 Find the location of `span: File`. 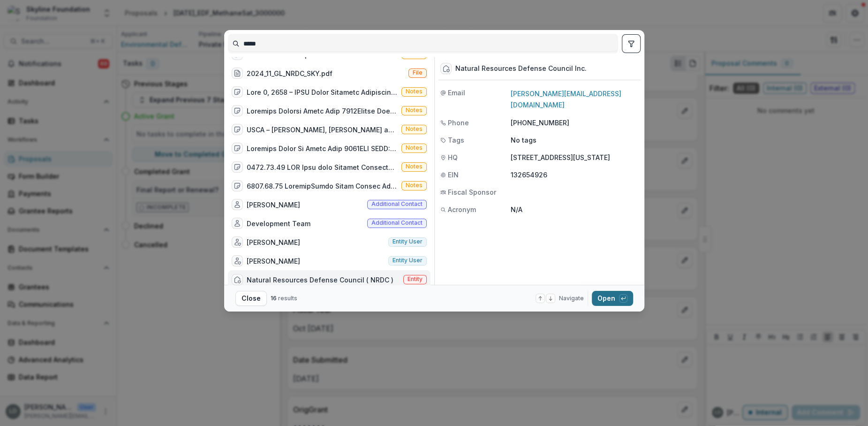

span: File is located at coordinates (417, 73).